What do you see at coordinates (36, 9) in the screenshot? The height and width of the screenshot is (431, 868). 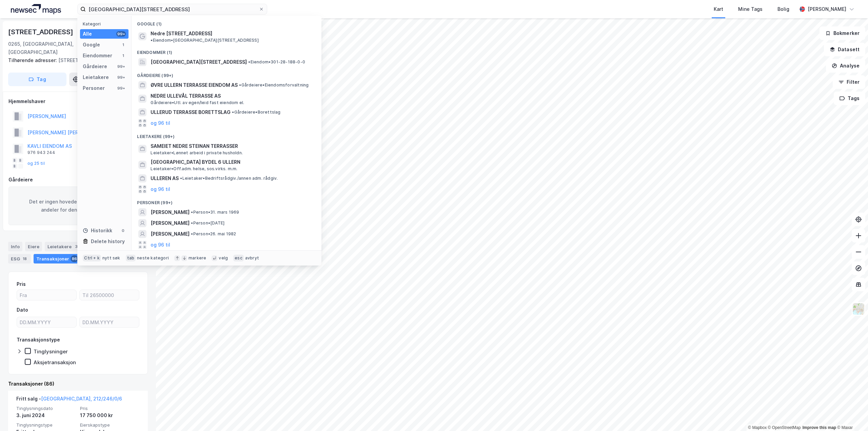 I see `img: logo.a4113a55bc3d86da70a041830d287a7e.svg` at bounding box center [36, 9].